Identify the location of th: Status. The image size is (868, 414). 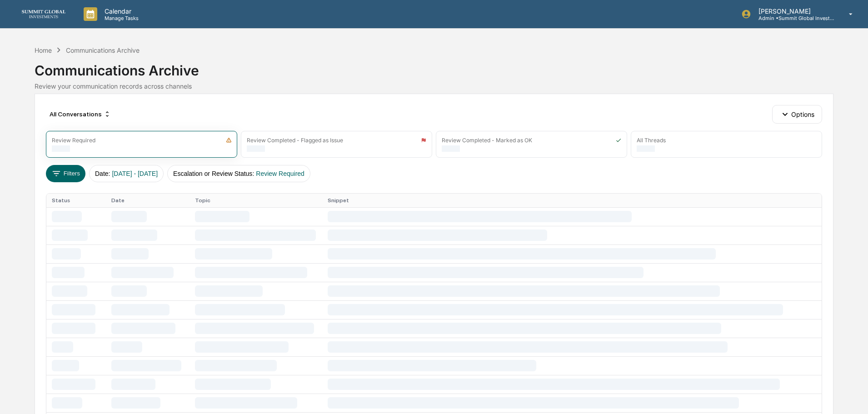
(76, 200).